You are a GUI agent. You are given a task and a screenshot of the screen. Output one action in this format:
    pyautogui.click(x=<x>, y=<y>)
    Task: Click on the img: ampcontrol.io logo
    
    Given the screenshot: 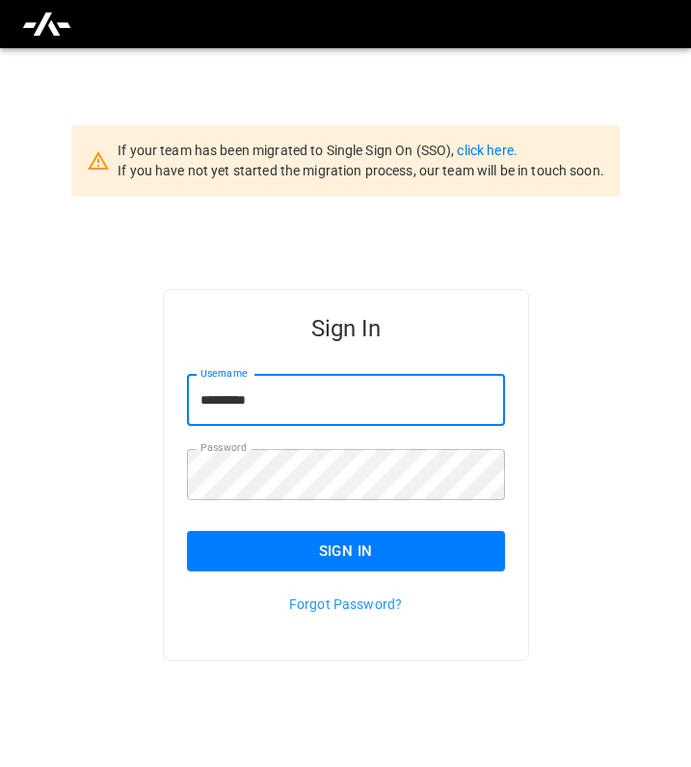 What is the action you would take?
    pyautogui.click(x=46, y=24)
    